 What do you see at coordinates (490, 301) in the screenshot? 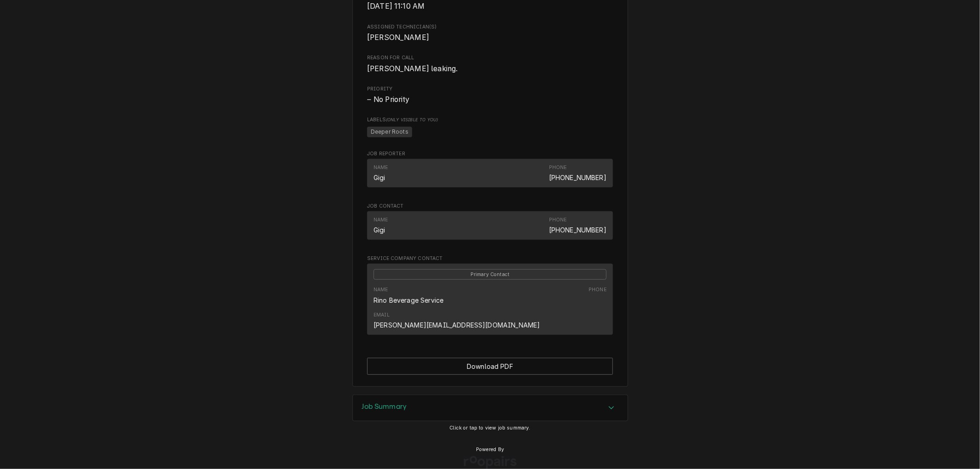
I see `div: Service Company Contact List` at bounding box center [490, 301].